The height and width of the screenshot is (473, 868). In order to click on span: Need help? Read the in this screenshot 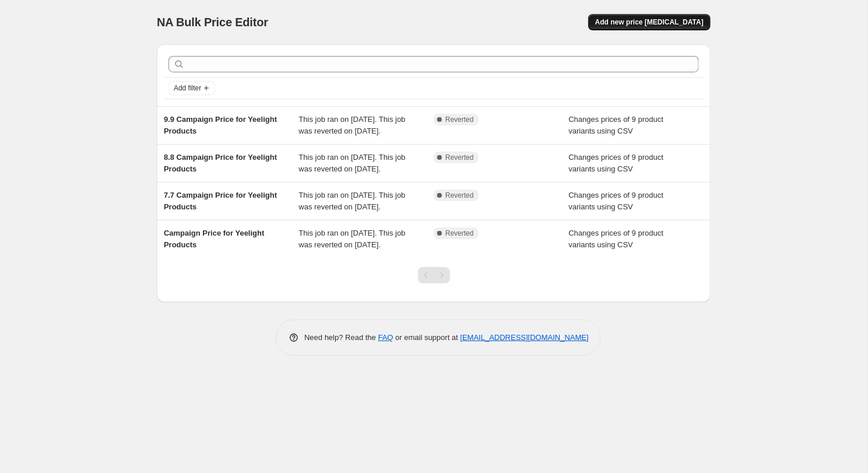, I will do `click(341, 337)`.